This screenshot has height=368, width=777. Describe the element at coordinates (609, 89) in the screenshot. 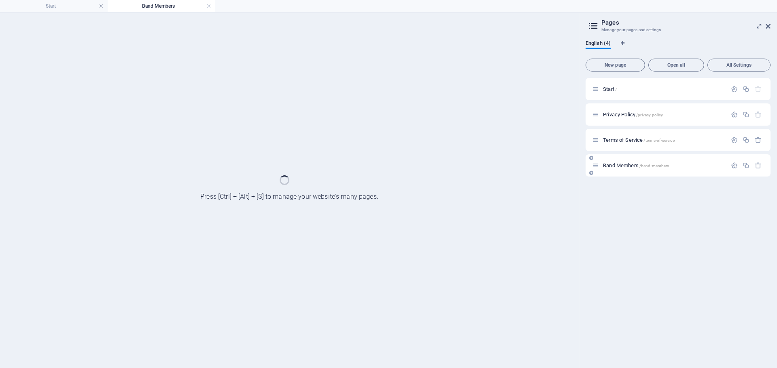

I see `span: Start` at that location.